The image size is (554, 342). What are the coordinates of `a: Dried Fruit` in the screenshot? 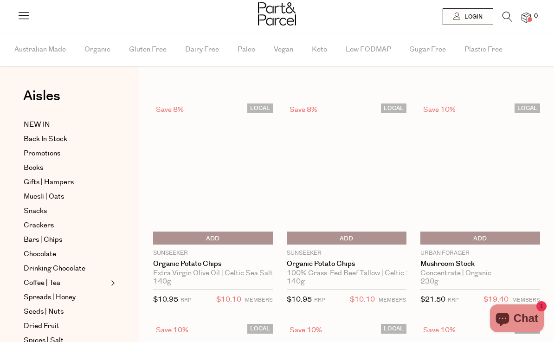 It's located at (66, 326).